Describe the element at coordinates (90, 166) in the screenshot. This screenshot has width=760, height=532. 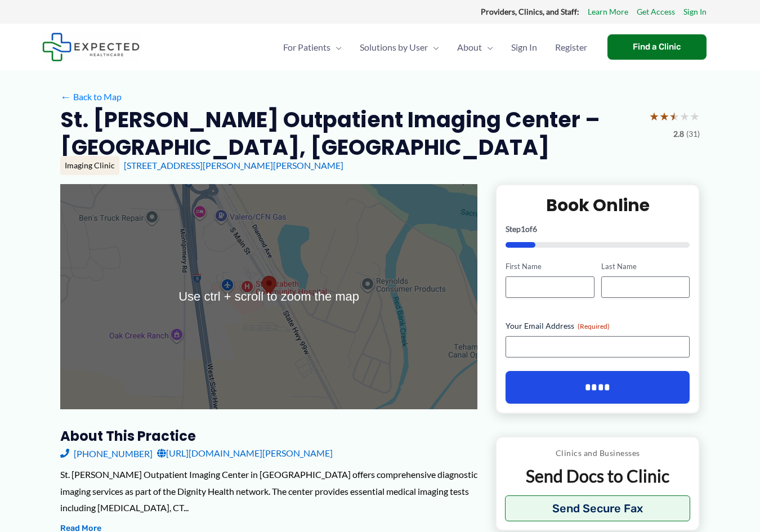
I see `div: Imaging Clinic` at that location.